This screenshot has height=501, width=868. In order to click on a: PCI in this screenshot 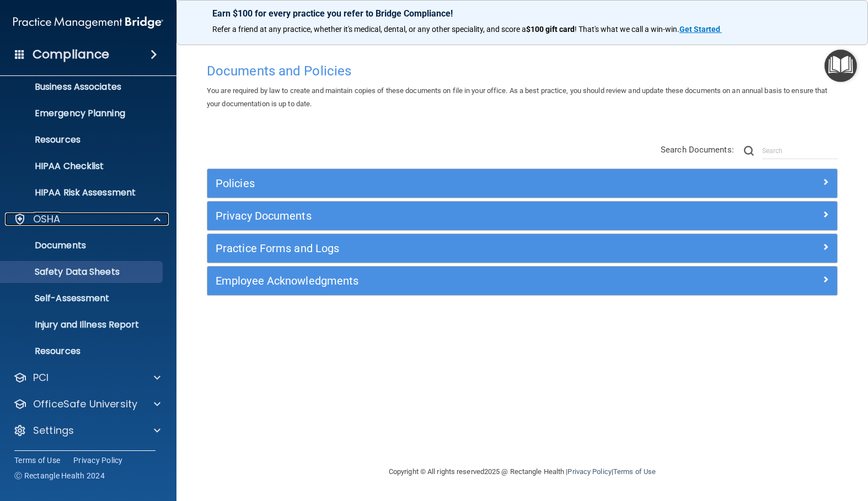, I will do `click(87, 378)`.